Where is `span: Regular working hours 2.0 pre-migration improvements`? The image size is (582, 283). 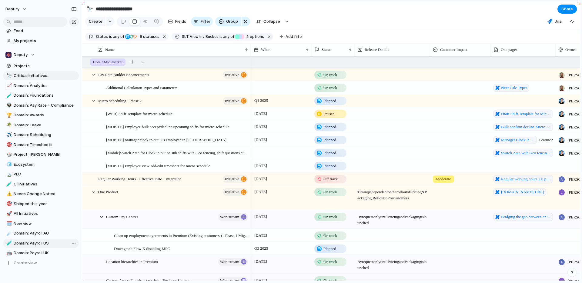
span: Regular working hours 2.0 pre-migration improvements is located at coordinates (526, 179).